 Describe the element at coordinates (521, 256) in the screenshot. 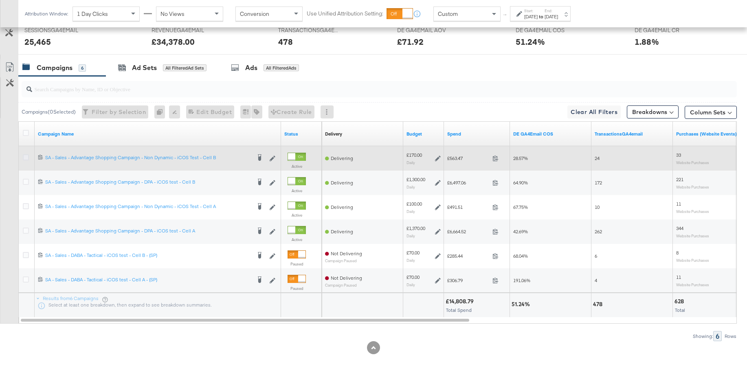

I see `span: 68.04%` at that location.